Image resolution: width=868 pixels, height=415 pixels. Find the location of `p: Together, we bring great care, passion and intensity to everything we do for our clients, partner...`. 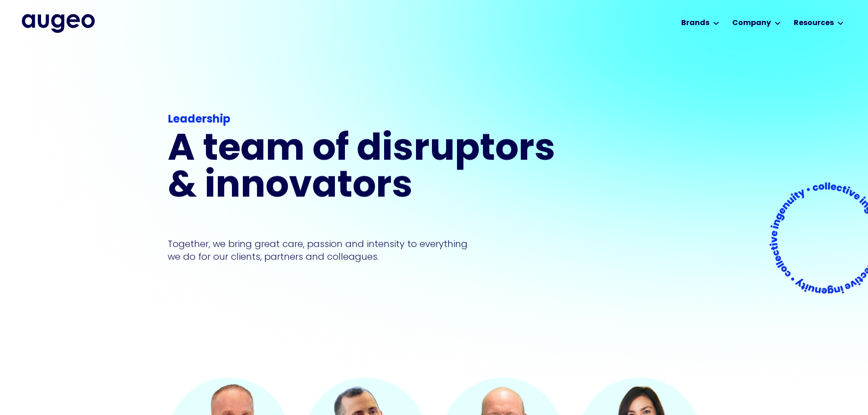

p: Together, we bring great care, passion and intensity to everything we do for our clients, partner... is located at coordinates (325, 251).